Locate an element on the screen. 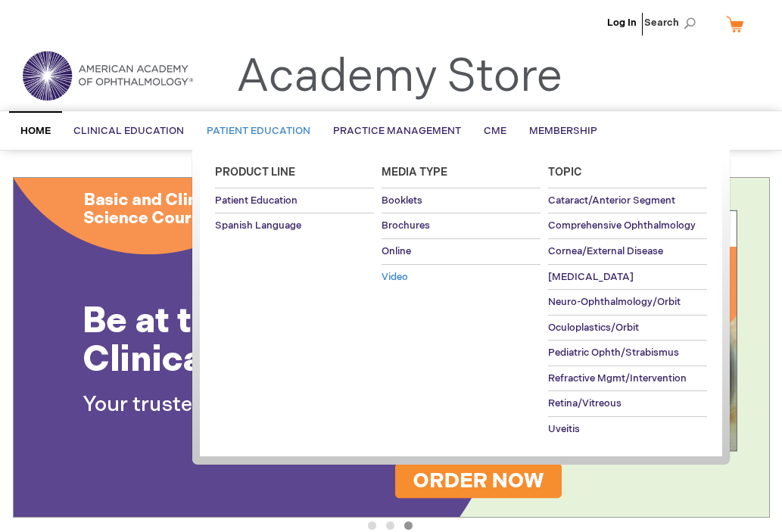 The width and height of the screenshot is (782, 532). span: Home is located at coordinates (36, 130).